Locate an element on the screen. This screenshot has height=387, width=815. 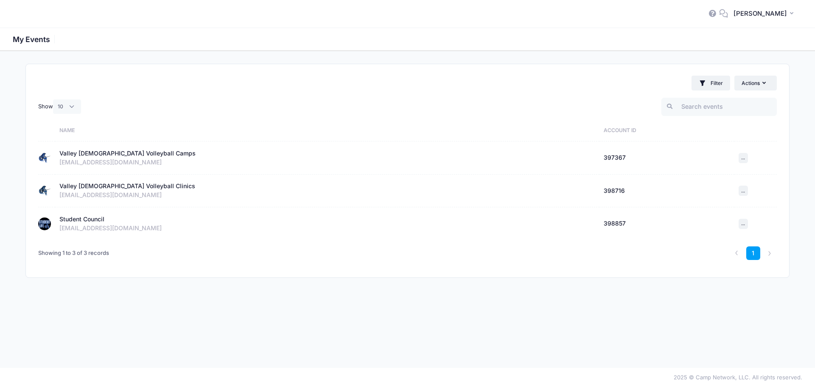
div: Showing 1 to 3 of 3 records is located at coordinates (73, 253).